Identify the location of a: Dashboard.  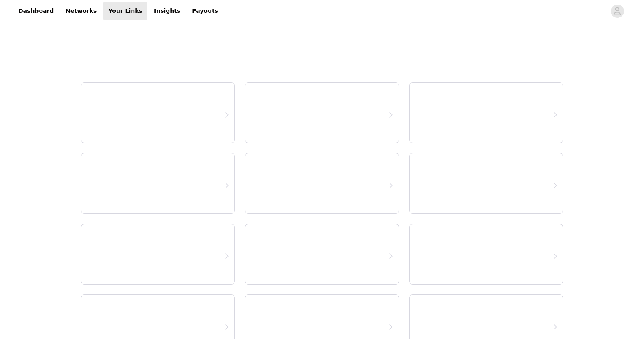
(36, 11).